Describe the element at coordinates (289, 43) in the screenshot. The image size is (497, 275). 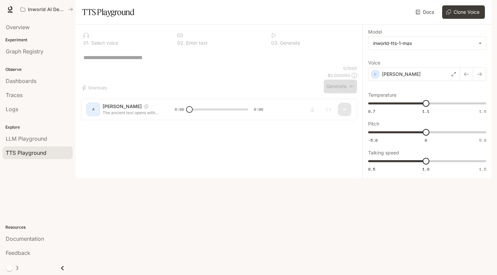
I see `p: Generate` at that location.